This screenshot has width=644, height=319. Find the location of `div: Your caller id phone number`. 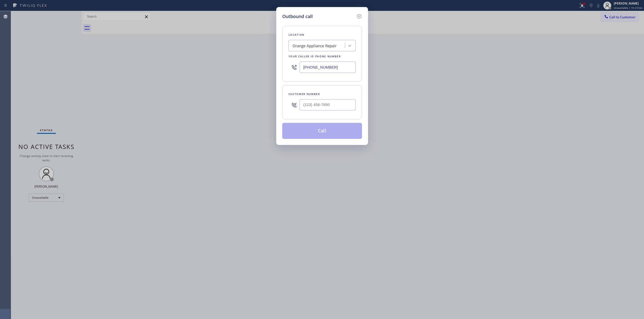

div: Your caller id phone number is located at coordinates (322, 56).